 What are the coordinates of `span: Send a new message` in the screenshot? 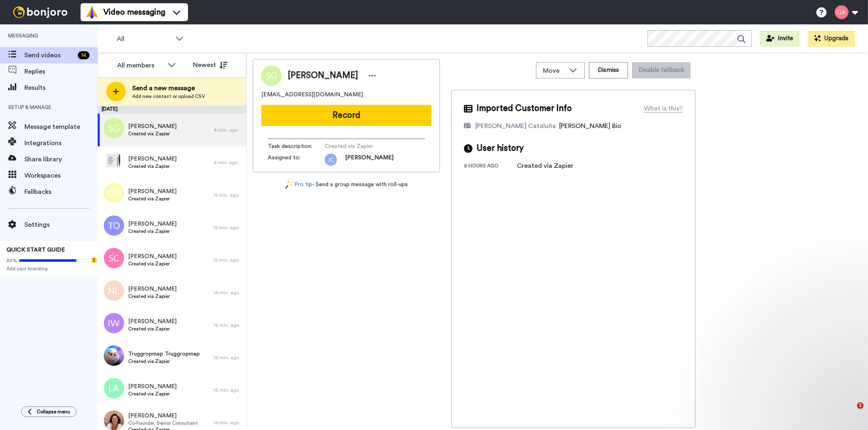 It's located at (168, 89).